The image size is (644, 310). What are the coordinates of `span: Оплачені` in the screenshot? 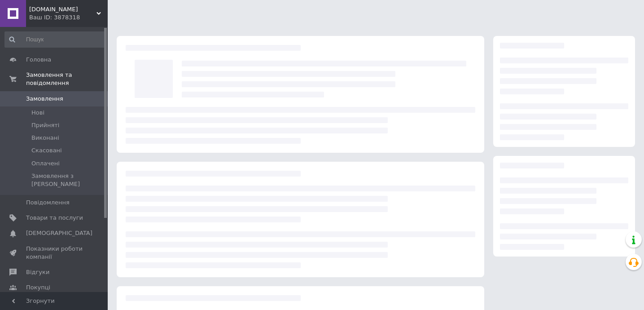 It's located at (46, 163).